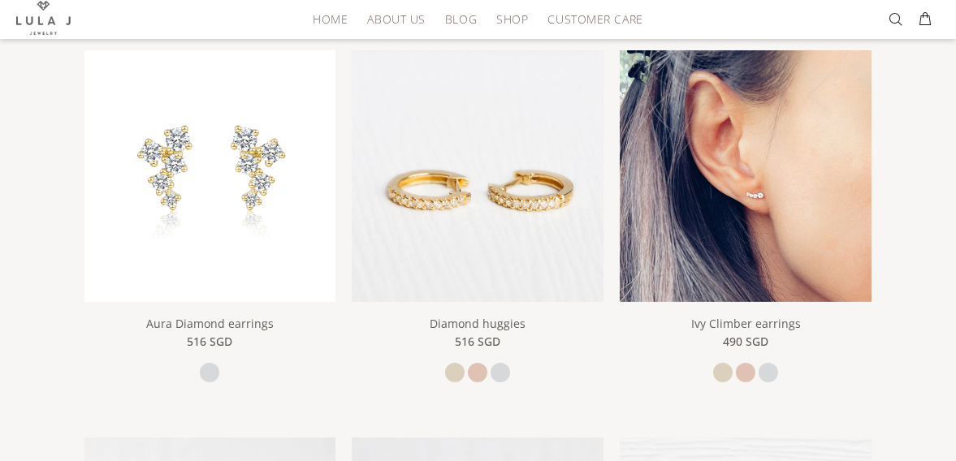 This screenshot has width=956, height=461. What do you see at coordinates (589, 19) in the screenshot?
I see `a: Customer Care` at bounding box center [589, 19].